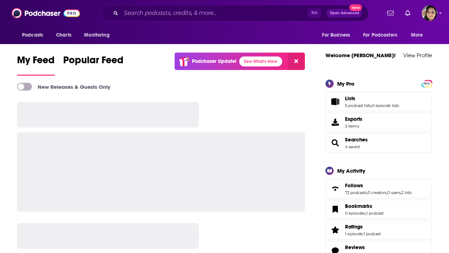  Describe the element at coordinates (63, 35) in the screenshot. I see `span: Charts` at that location.